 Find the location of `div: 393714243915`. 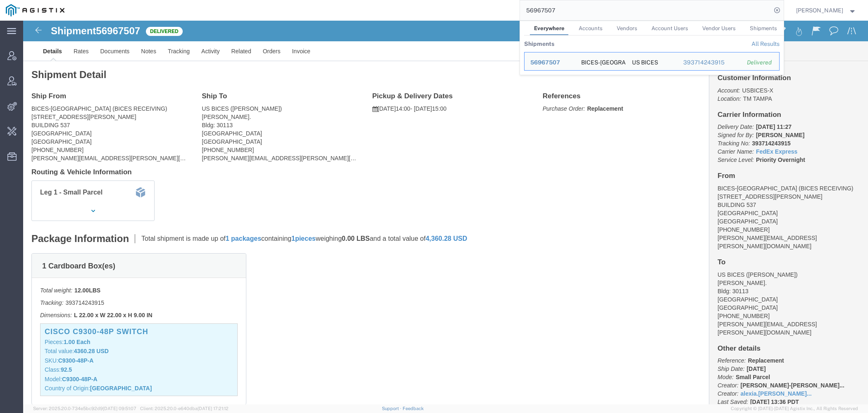

div: 393714243915 is located at coordinates (709, 63).